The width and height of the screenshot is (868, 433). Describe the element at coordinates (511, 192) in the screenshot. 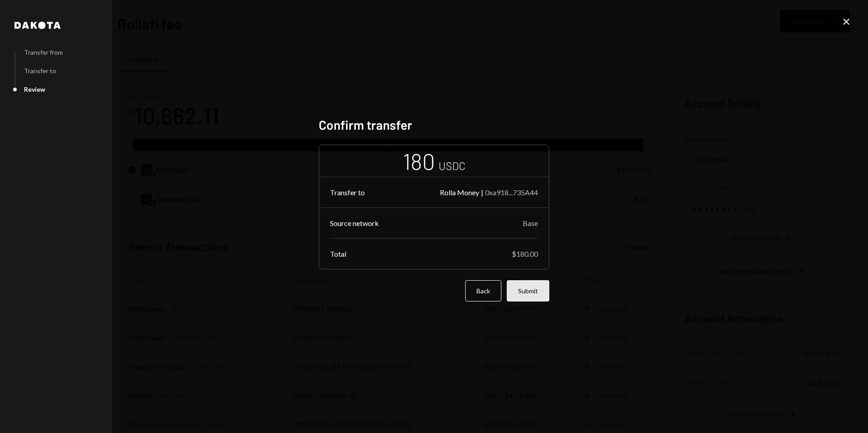

I see `div: 0xa918...735A44` at that location.